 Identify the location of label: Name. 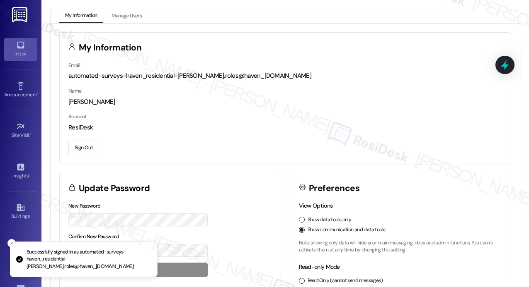
(75, 91).